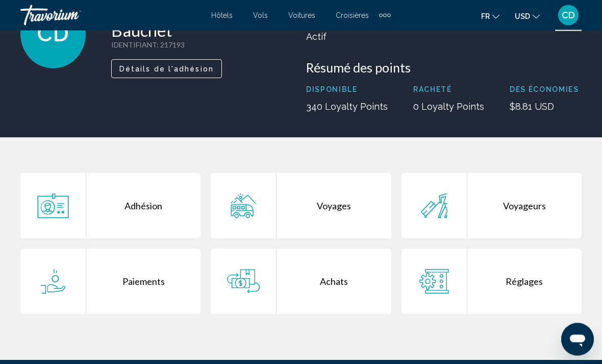 The width and height of the screenshot is (602, 364). I want to click on button: Extra navigation items, so click(385, 15).